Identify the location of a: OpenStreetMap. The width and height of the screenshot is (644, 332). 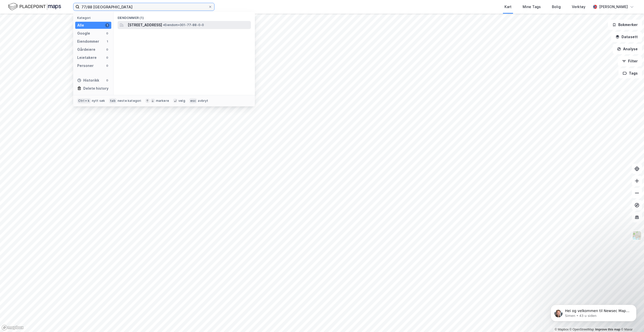
(582, 329).